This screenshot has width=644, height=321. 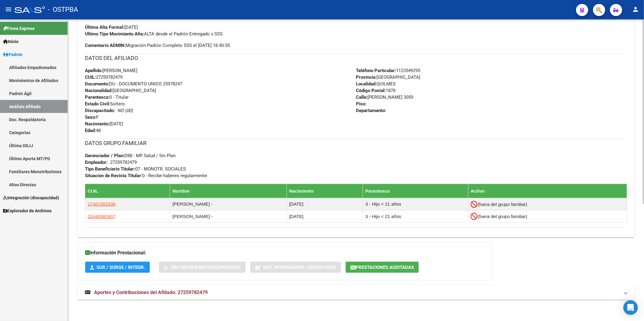 What do you see at coordinates (117, 267) in the screenshot?
I see `button: SUR / SURGE / INTEGR.` at bounding box center [117, 267].